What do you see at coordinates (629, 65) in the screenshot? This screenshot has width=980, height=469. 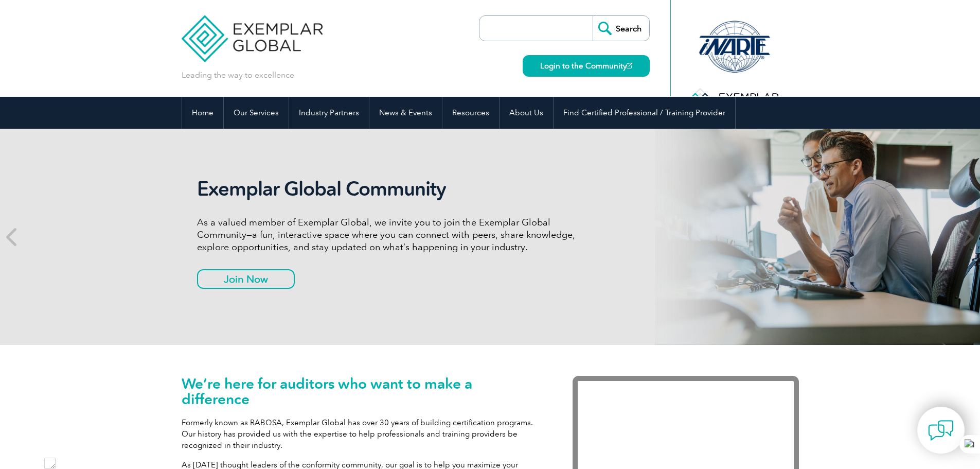 I see `img: open_square.png` at bounding box center [629, 65].